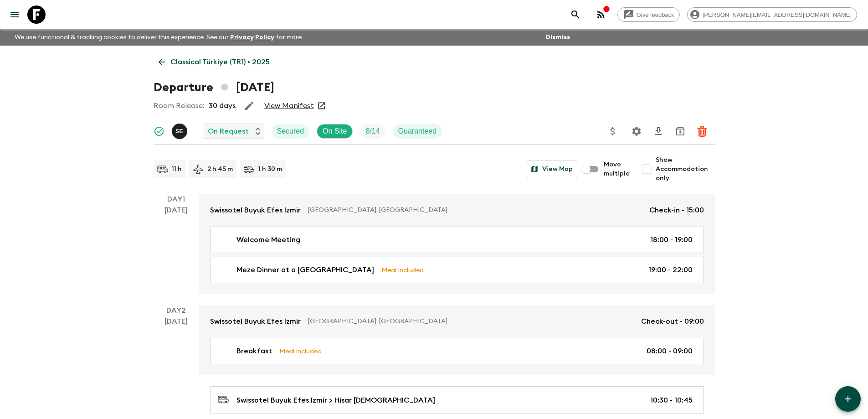  Describe the element at coordinates (613, 132) in the screenshot. I see `button: Update Price, Early Bird Discount and Costs` at that location.